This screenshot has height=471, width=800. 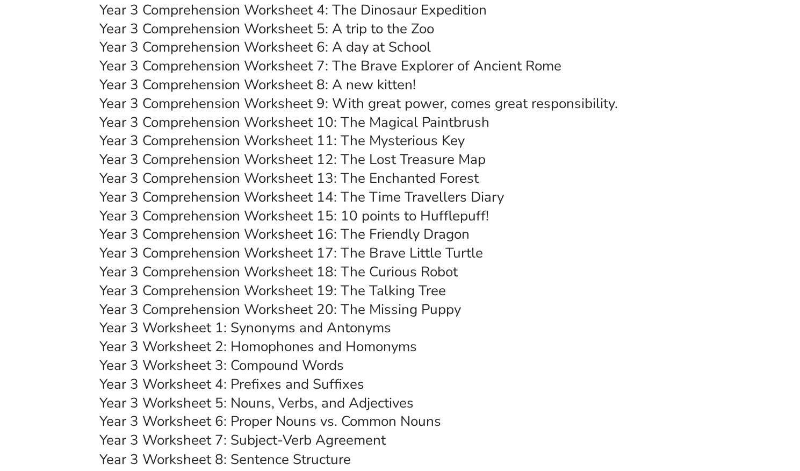 I want to click on a: Year 3 Comprehension Worksheet 17: The Brave Little Turtle, so click(x=291, y=253).